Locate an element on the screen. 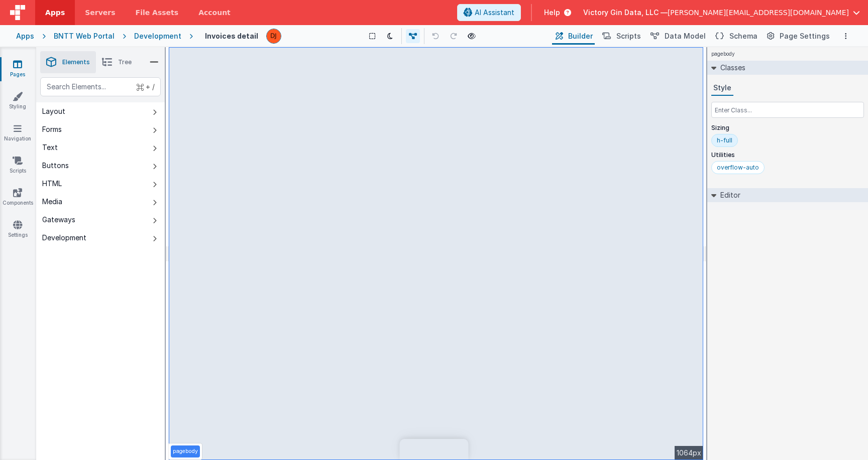 The image size is (868, 460). button: Buttons is located at coordinates (101, 165).